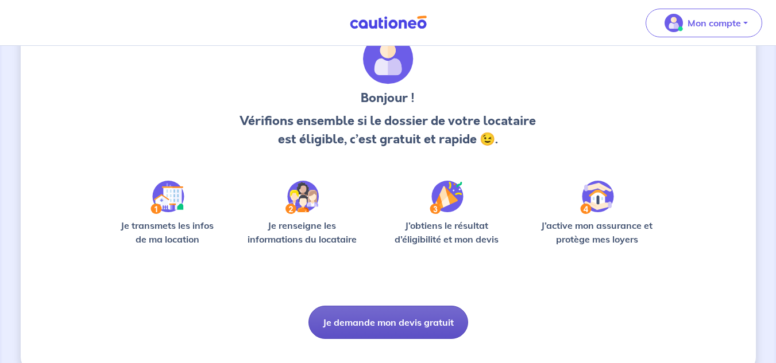 The image size is (776, 363). I want to click on img: /static/c0a346edaed446bb123850d2d04ad552/Step-2.svg, so click(302, 198).